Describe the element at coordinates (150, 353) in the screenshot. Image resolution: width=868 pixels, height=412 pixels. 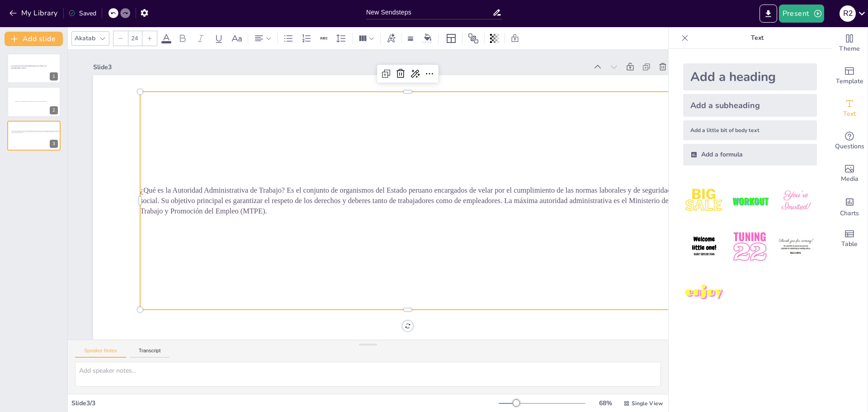
I see `button: Transcript` at that location.